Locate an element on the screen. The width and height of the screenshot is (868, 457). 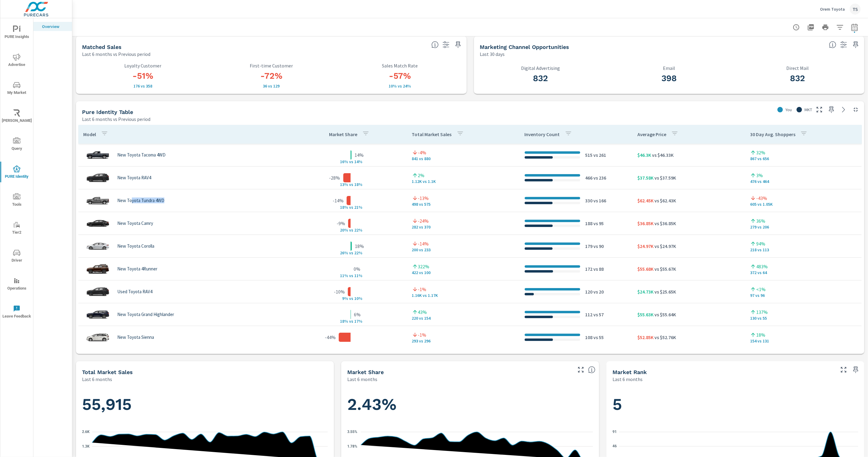
p: Orem Toyota is located at coordinates (833, 9).